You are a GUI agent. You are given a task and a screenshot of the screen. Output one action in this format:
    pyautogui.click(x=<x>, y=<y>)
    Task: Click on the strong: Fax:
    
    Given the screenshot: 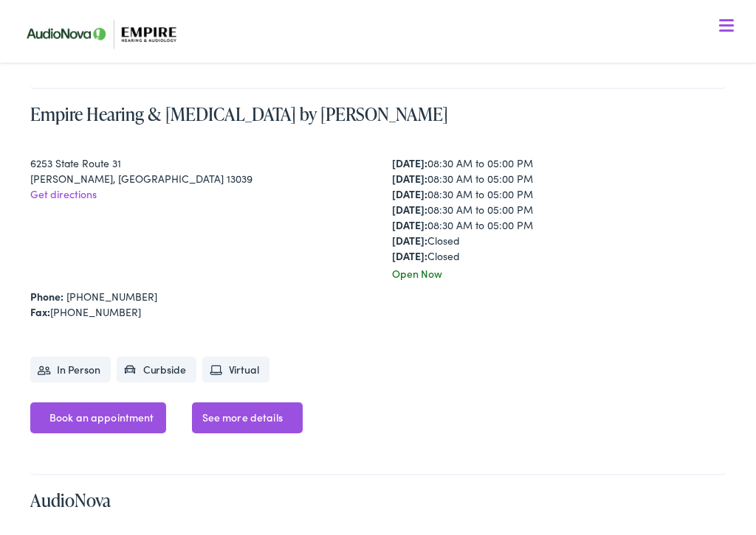 What is the action you would take?
    pyautogui.click(x=40, y=312)
    